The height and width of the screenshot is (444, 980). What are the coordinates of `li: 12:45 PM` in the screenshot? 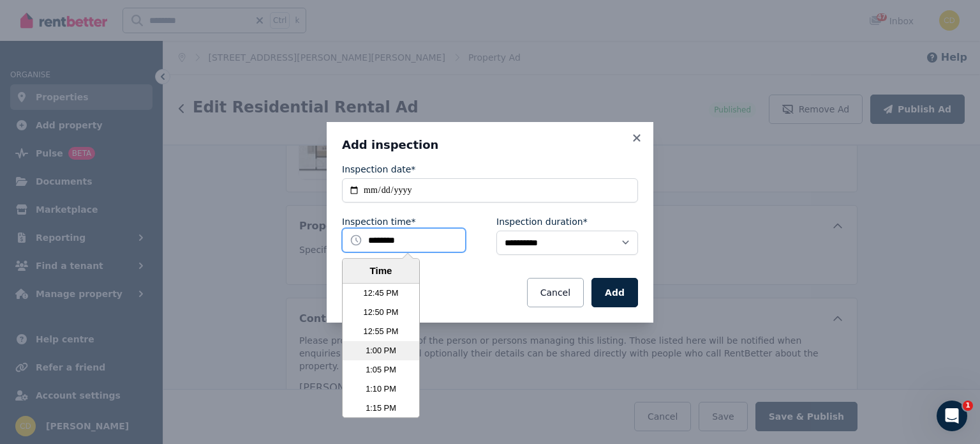 It's located at (381, 293).